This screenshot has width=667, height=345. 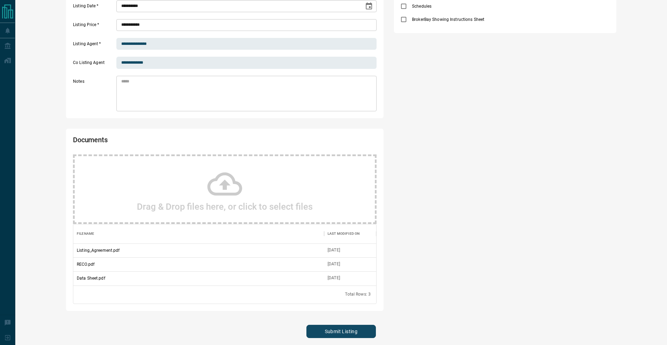 What do you see at coordinates (91, 278) in the screenshot?
I see `p: Data Sheet.pdf` at bounding box center [91, 278].